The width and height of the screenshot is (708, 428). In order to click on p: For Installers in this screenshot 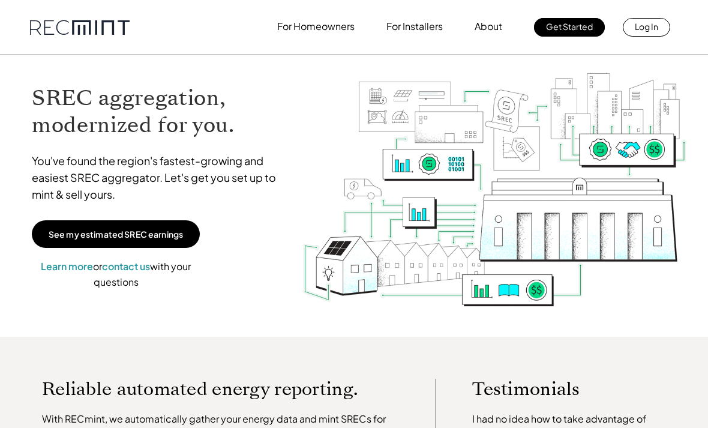, I will do `click(414, 26)`.